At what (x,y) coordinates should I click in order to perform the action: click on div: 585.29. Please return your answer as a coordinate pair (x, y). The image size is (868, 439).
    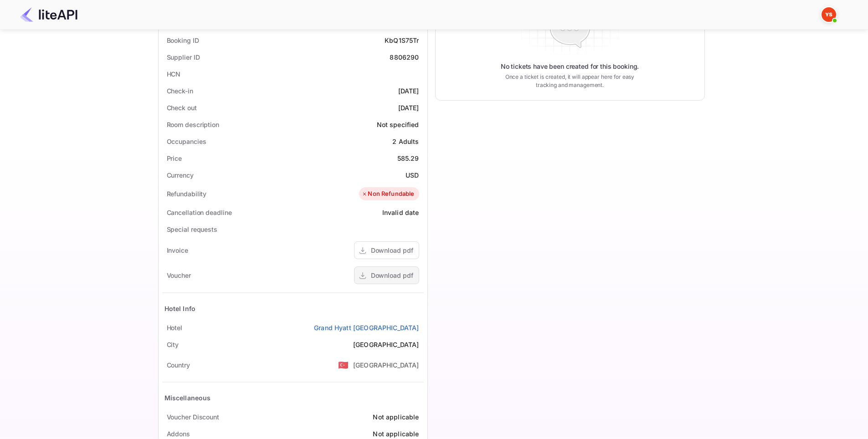
    Looking at the image, I should click on (408, 158).